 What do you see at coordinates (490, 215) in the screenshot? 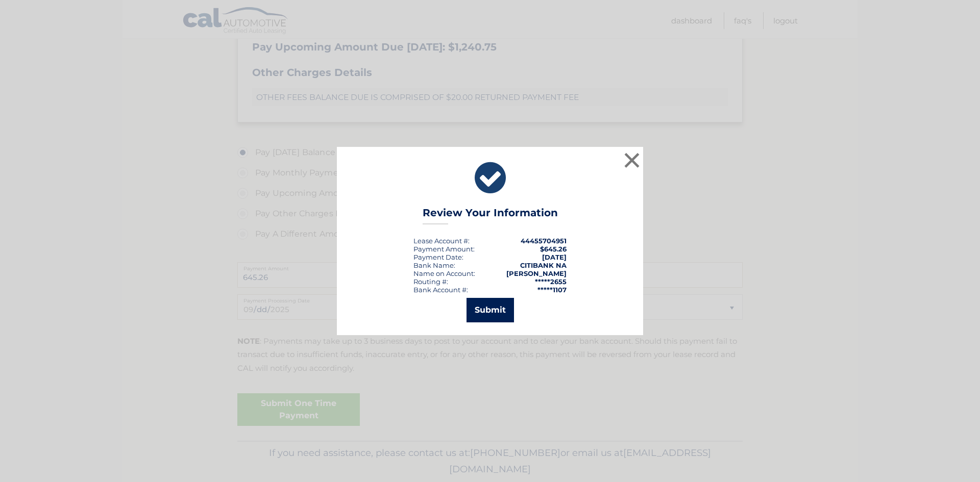
I see `h3: Review Your Information` at bounding box center [490, 215].